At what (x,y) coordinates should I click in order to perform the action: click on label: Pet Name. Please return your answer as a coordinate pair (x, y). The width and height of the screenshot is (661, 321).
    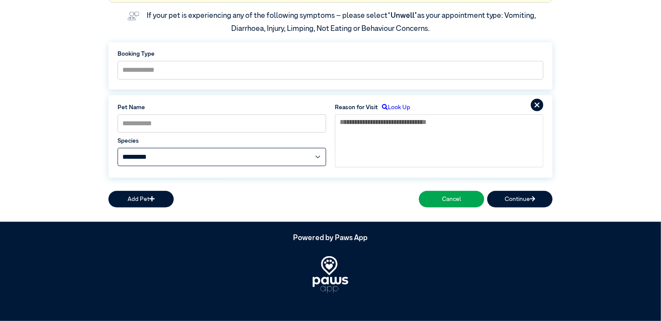
    Looking at the image, I should click on (222, 108).